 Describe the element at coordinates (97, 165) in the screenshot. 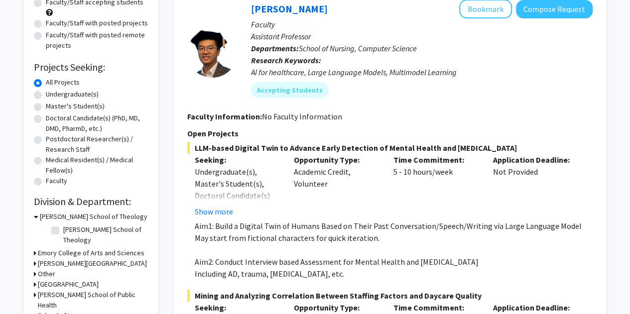

I see `label: Medical Resident(s) / Medical Fellow(s)` at that location.